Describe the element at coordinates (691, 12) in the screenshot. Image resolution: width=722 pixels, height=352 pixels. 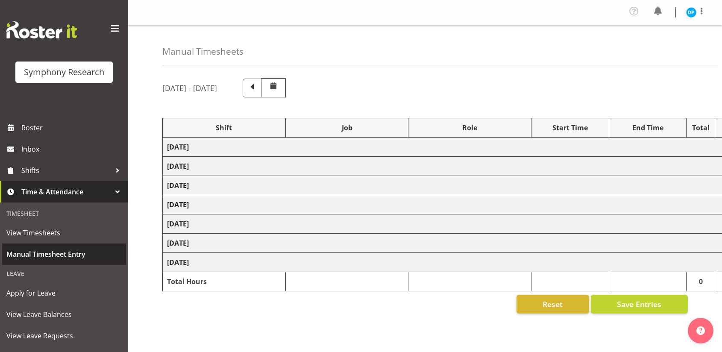
I see `img: divyadeep-parmar11611.jpg` at that location.